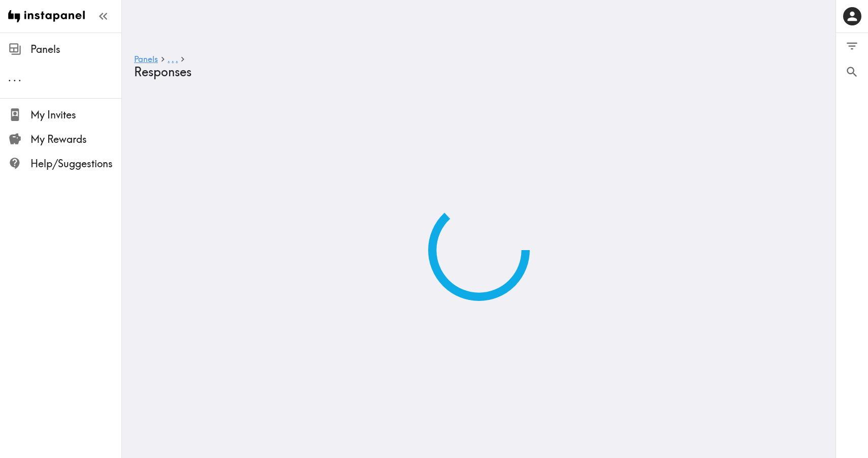 The width and height of the screenshot is (868, 458). What do you see at coordinates (852, 45) in the screenshot?
I see `button: Filter Responses` at bounding box center [852, 45].